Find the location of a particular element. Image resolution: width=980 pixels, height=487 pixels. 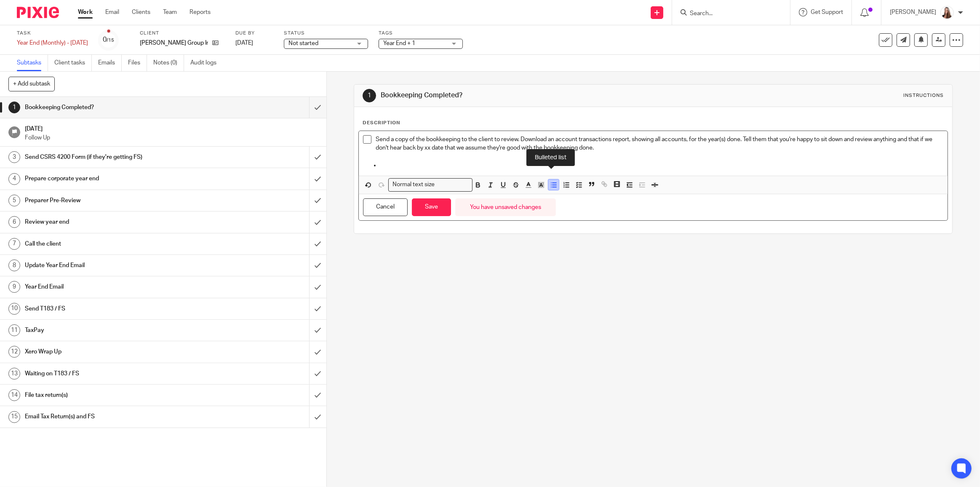

h1: File tax return(s) is located at coordinates (117, 395).